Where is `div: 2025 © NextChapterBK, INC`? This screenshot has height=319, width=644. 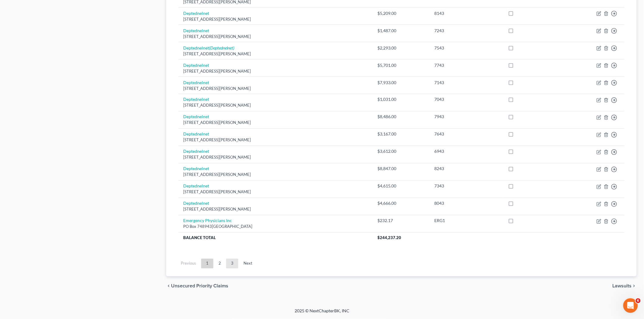
div: 2025 © NextChapterBK, INC is located at coordinates (322, 314).